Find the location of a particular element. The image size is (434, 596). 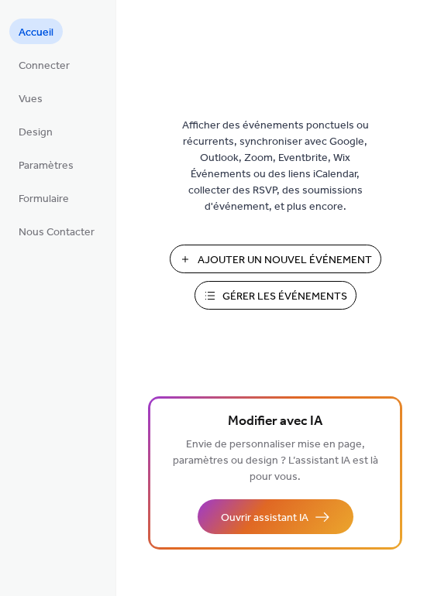

span: Nous Contacter is located at coordinates (57, 232).